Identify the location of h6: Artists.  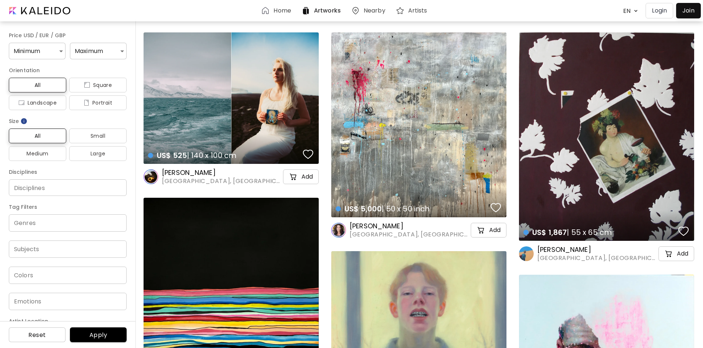
(418, 11).